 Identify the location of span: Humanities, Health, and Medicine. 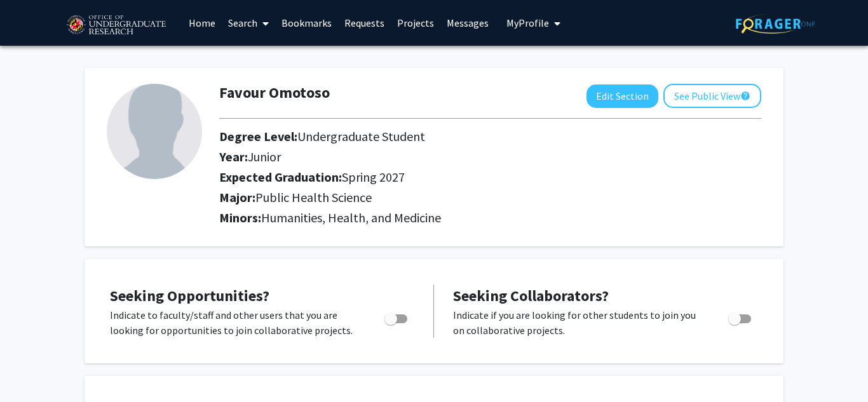
(350, 218).